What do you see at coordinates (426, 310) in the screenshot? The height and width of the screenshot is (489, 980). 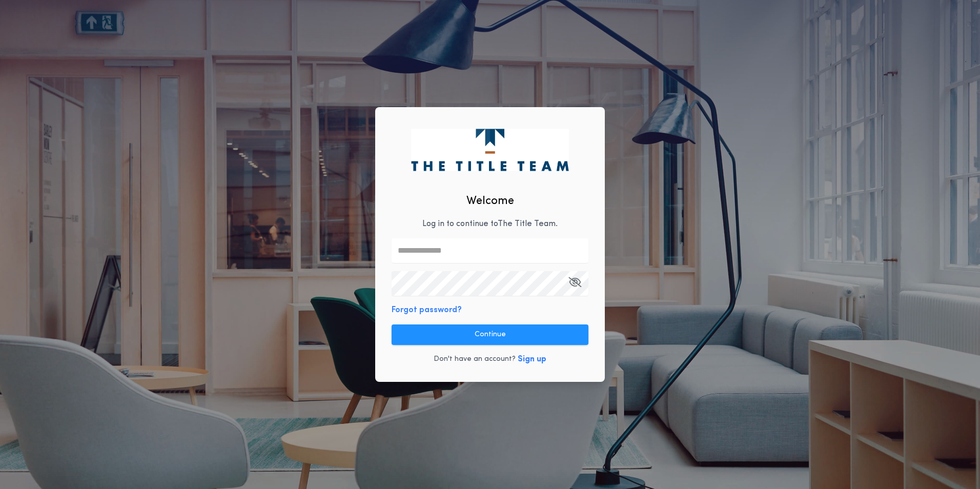 I see `button: Forgot password?` at bounding box center [426, 310].